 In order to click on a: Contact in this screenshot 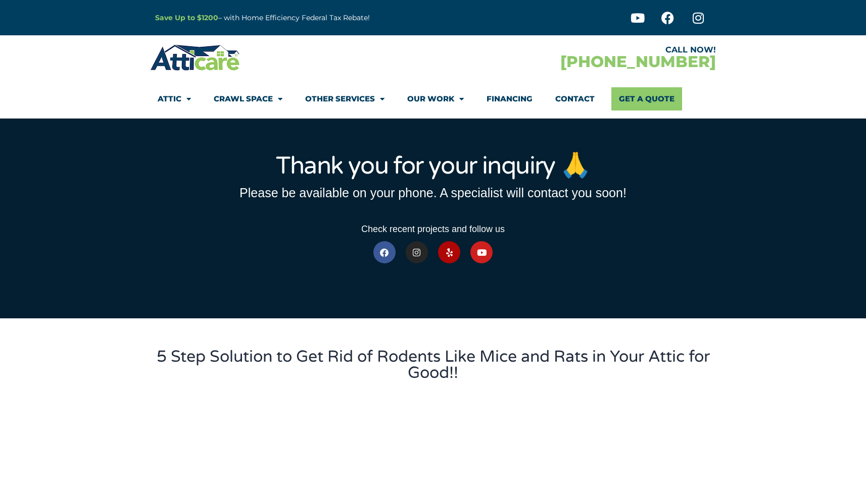, I will do `click(575, 99)`.